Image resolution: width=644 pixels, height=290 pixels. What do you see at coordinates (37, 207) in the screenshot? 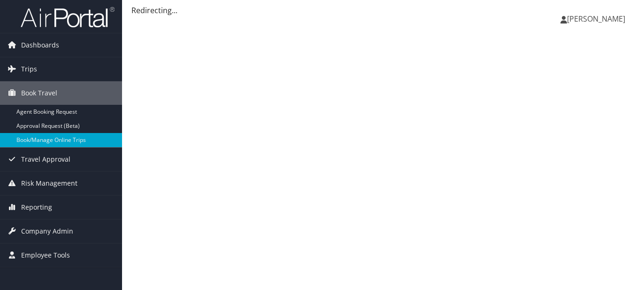
I see `span: Reporting` at bounding box center [37, 207].